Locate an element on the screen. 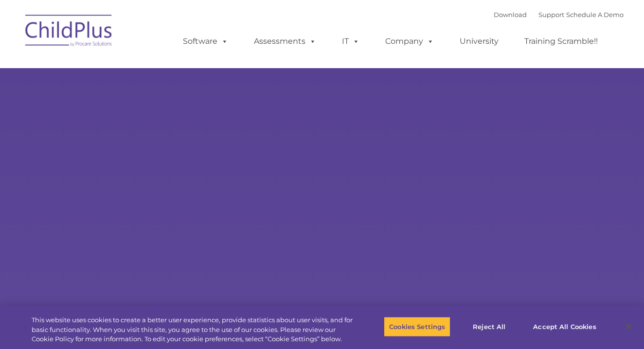  a: Assessments is located at coordinates (285, 42).